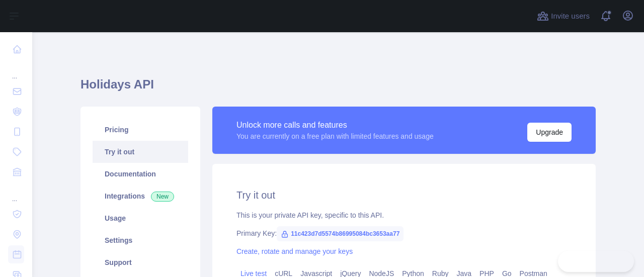  I want to click on a: Support, so click(140, 262).